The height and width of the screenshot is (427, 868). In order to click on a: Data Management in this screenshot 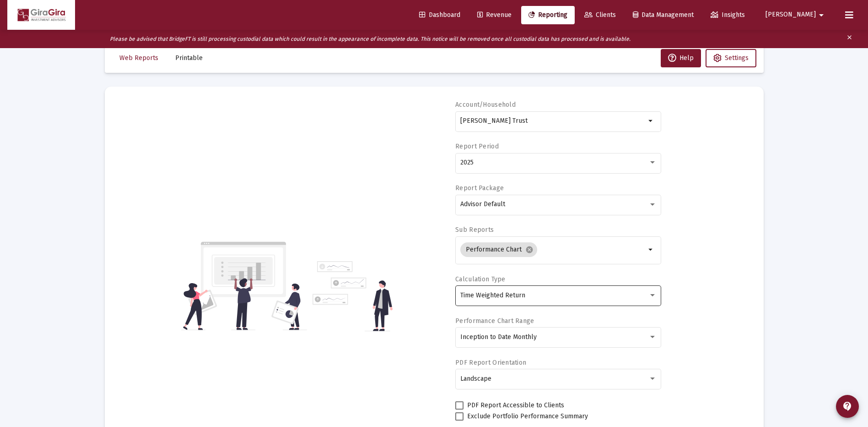, I will do `click(663, 15)`.